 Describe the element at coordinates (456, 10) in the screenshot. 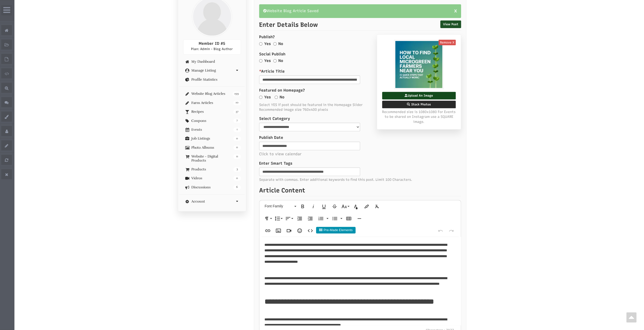

I see `span: x` at that location.